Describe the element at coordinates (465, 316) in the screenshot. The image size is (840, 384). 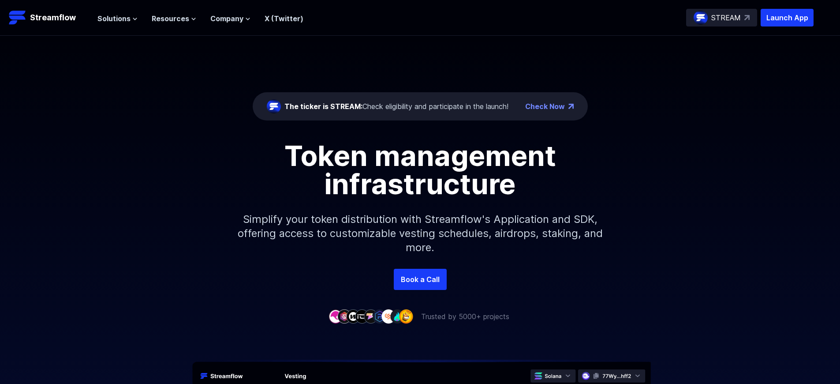
I see `p: Trusted by 5000+ projects` at that location.